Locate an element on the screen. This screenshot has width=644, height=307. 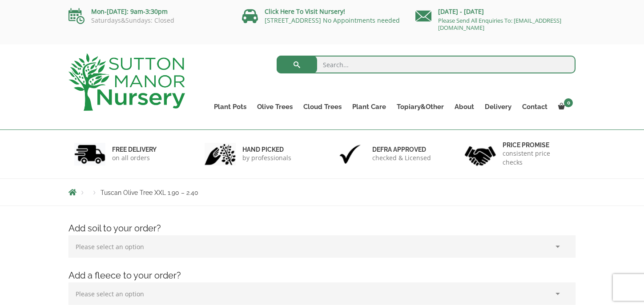
a: 0 is located at coordinates (564, 107).